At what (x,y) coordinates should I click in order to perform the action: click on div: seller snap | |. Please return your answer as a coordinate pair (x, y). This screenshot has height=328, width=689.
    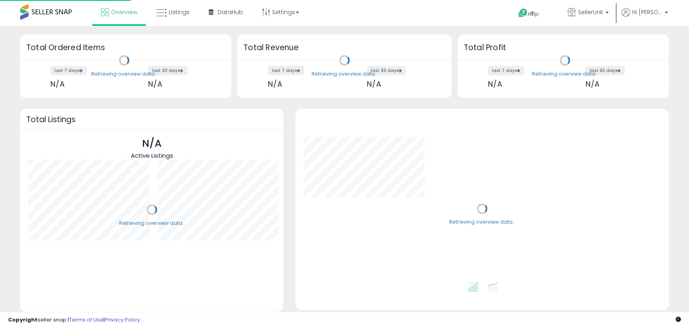
    Looking at the image, I should click on (74, 319).